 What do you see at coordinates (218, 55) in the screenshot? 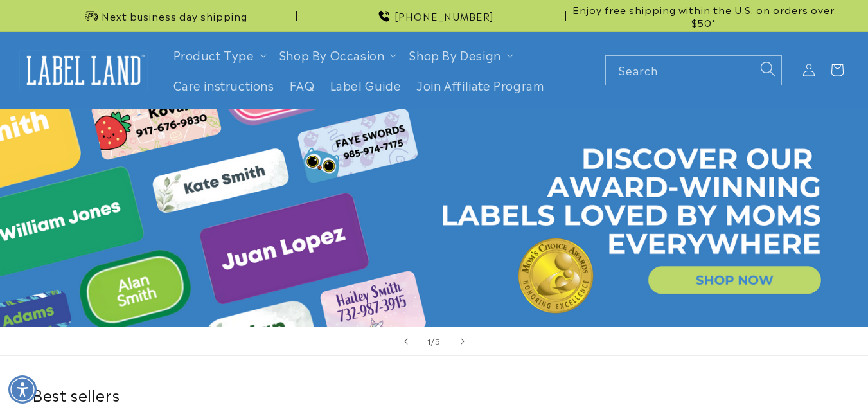
I see `summary: Product Type` at bounding box center [218, 55].